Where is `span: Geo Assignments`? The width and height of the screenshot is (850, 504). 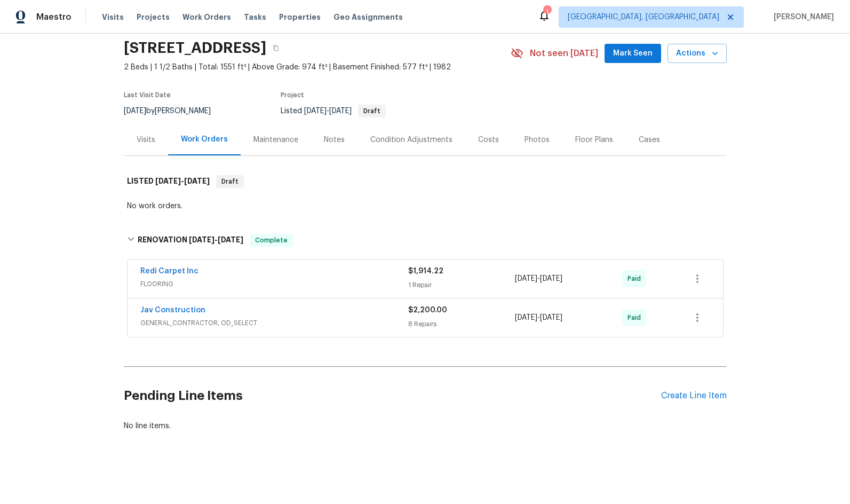 span: Geo Assignments is located at coordinates (368, 17).